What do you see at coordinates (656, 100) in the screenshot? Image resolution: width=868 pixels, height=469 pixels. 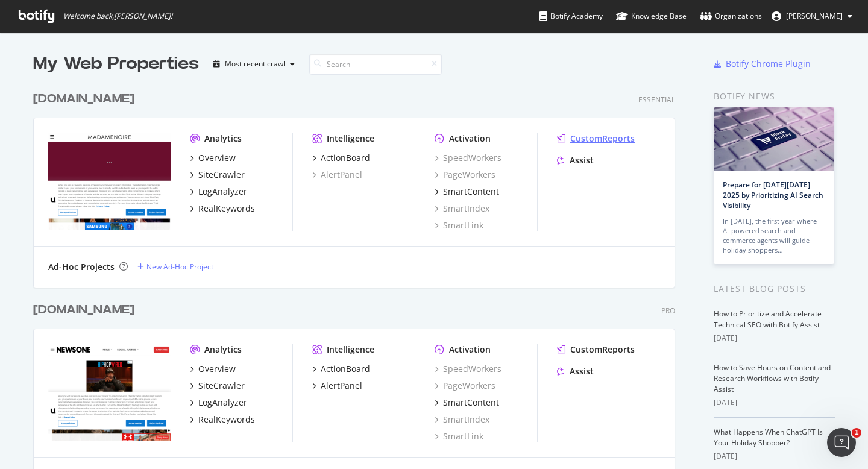 I see `div: Essential` at bounding box center [656, 100].